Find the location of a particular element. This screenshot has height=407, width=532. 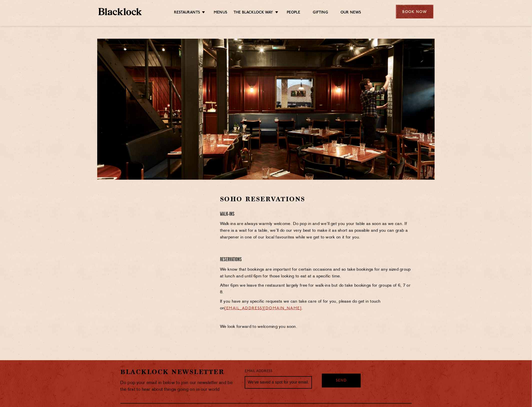

a: Menus is located at coordinates (221, 13).